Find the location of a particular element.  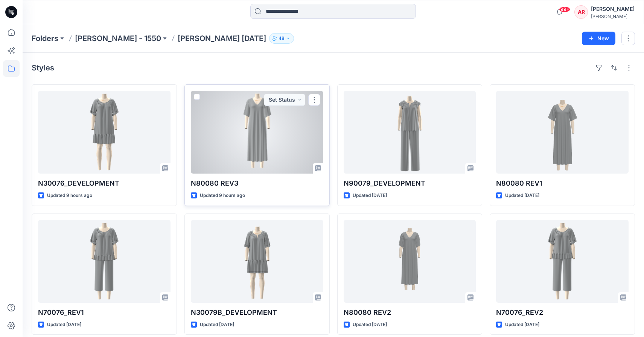

a: N80080 REV2 is located at coordinates (410, 262).